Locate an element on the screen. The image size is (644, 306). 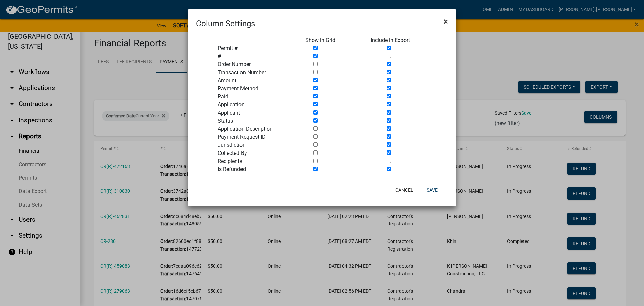
div: Paid is located at coordinates (256, 97).